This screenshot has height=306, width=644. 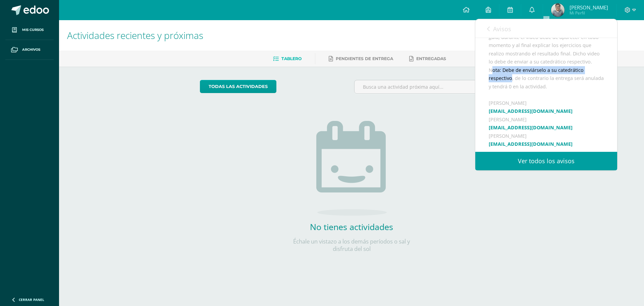 I want to click on a: Tablero, so click(x=287, y=59).